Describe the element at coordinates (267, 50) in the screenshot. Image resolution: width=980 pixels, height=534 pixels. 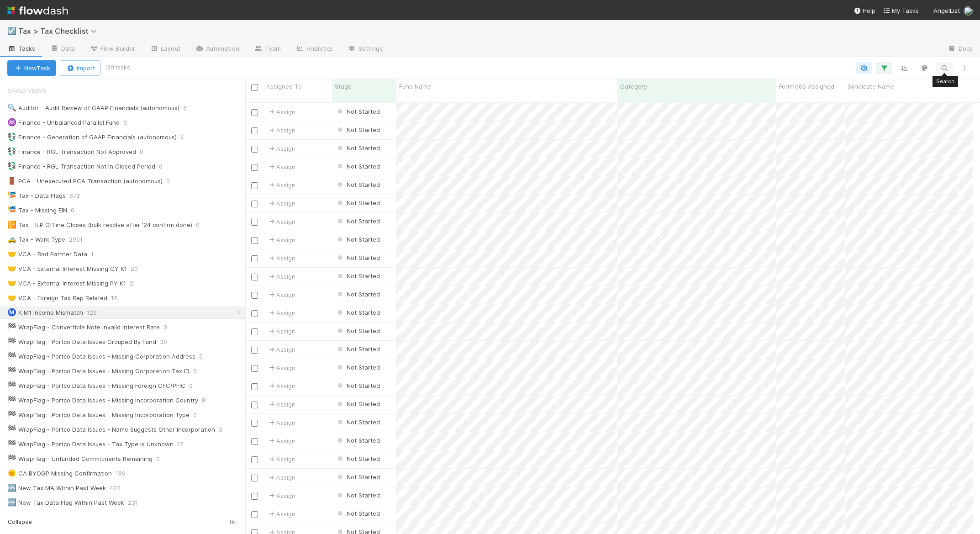
I see `a: Team` at that location.